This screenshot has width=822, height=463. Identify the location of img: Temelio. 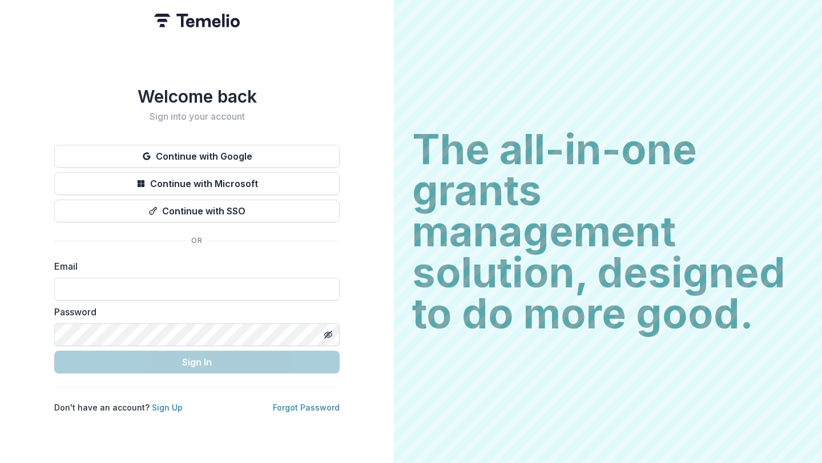
(197, 21).